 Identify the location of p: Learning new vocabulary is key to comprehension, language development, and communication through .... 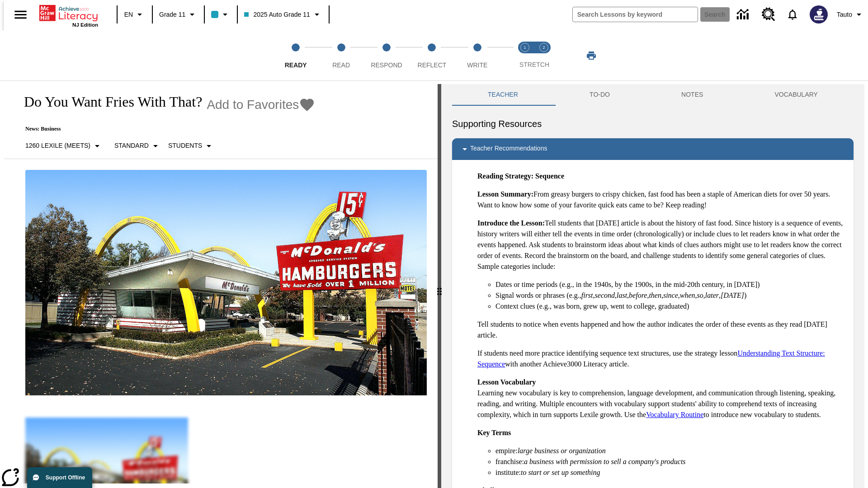
(662, 399).